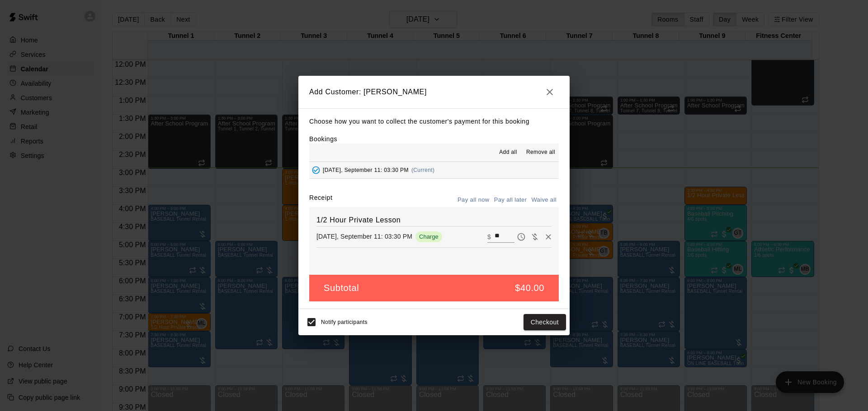 The image size is (868, 411). What do you see at coordinates (423, 170) in the screenshot?
I see `span: (Current)` at bounding box center [423, 170].